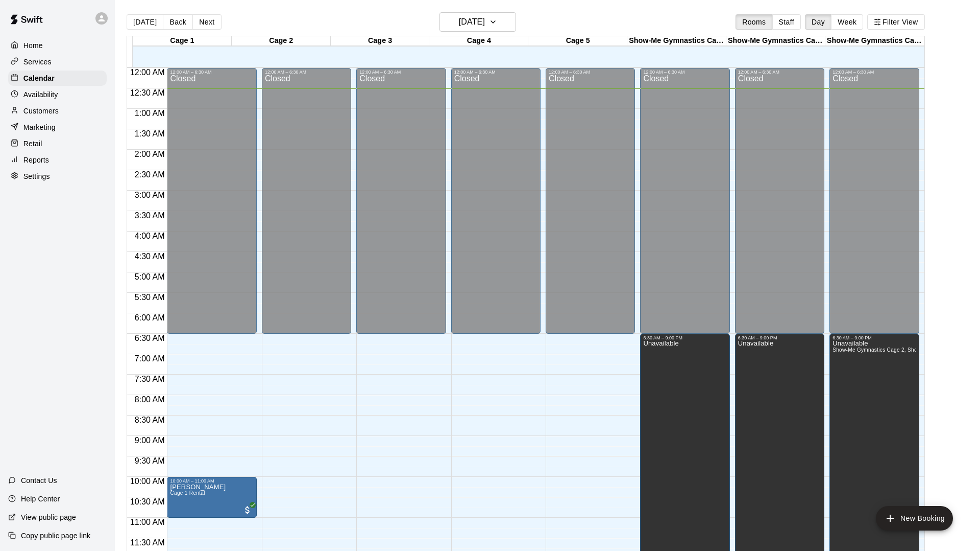  Describe the element at coordinates (207, 22) in the screenshot. I see `button: Next` at that location.